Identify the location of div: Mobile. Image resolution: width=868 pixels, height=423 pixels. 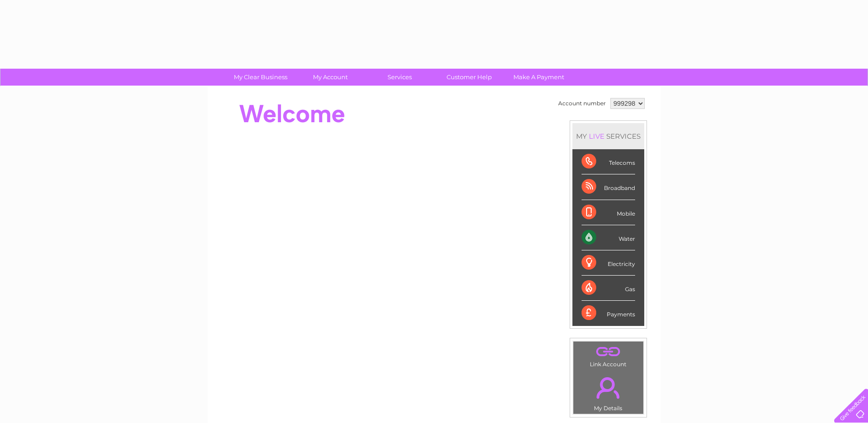
(608, 213).